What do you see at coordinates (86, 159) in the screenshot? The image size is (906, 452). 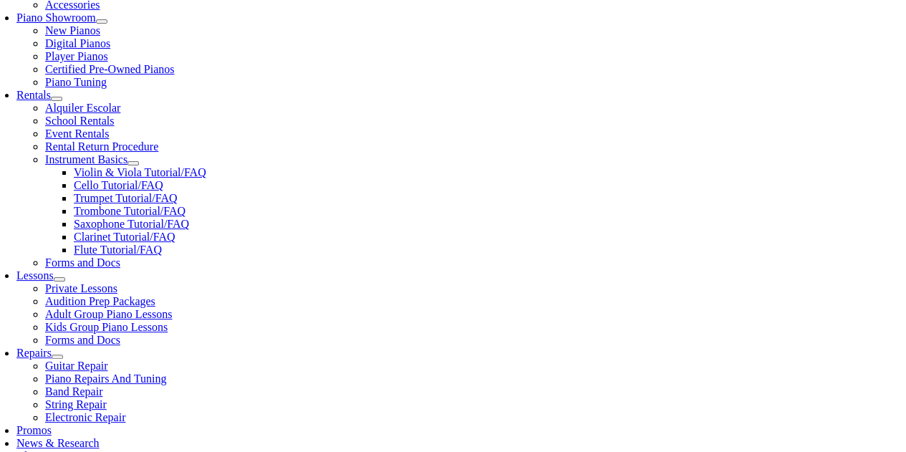 I see `a: Instrument Basics` at bounding box center [86, 159].